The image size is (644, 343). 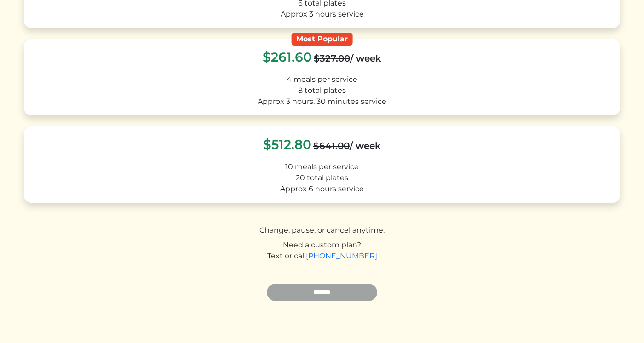 What do you see at coordinates (322, 14) in the screenshot?
I see `div: Approx 3 hours service` at bounding box center [322, 14].